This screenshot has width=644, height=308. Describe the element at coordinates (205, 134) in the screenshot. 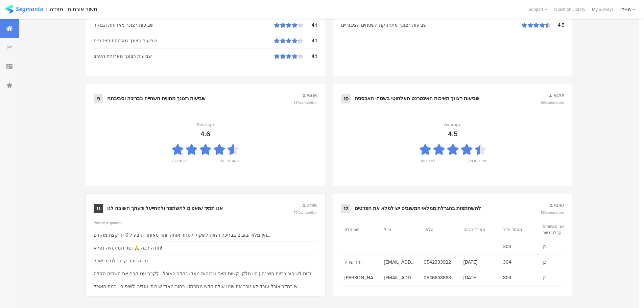

I see `div: 4.6` at that location.